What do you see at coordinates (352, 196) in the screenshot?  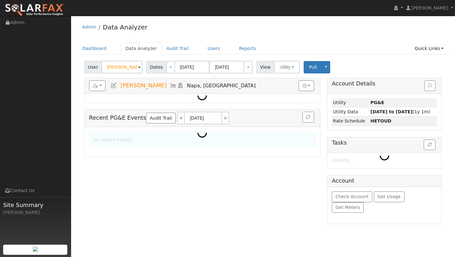 I see `span: Check Account` at bounding box center [352, 196].